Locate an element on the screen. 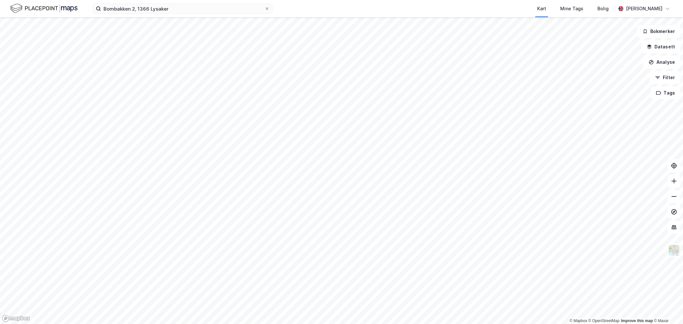  div: Kontrollprogram for chat is located at coordinates (667, 309).